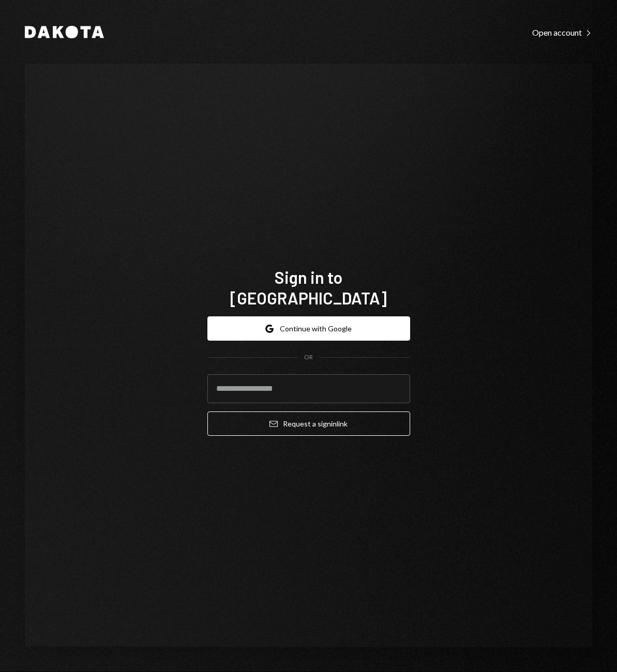 Image resolution: width=617 pixels, height=672 pixels. What do you see at coordinates (562, 32) in the screenshot?
I see `a: Open account` at bounding box center [562, 32].